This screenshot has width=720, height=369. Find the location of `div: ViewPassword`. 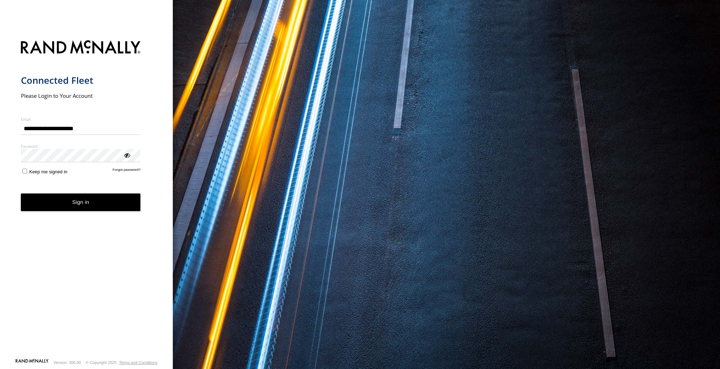

div: ViewPassword is located at coordinates (127, 155).